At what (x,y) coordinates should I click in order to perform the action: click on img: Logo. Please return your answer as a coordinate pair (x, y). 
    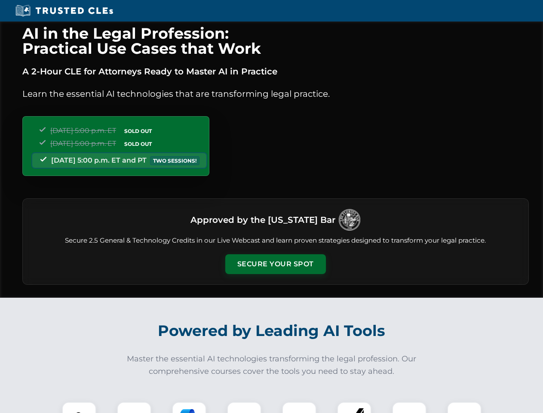
    Looking at the image, I should click on (349, 220).